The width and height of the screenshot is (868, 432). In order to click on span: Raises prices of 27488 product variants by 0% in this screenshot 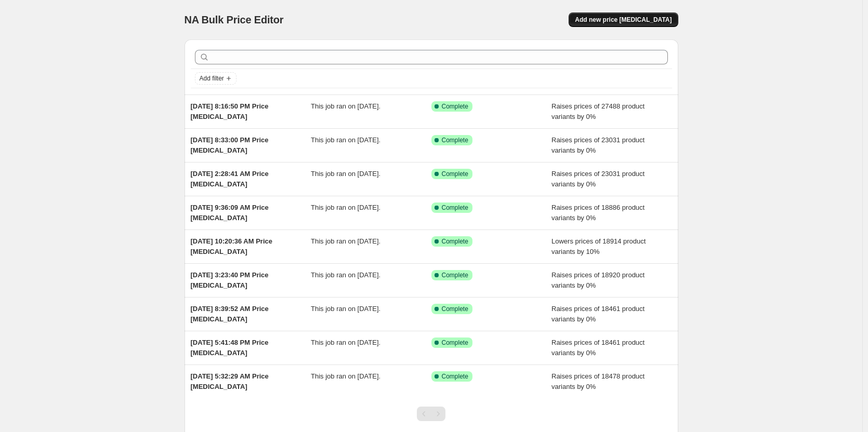, I will do `click(598, 111)`.